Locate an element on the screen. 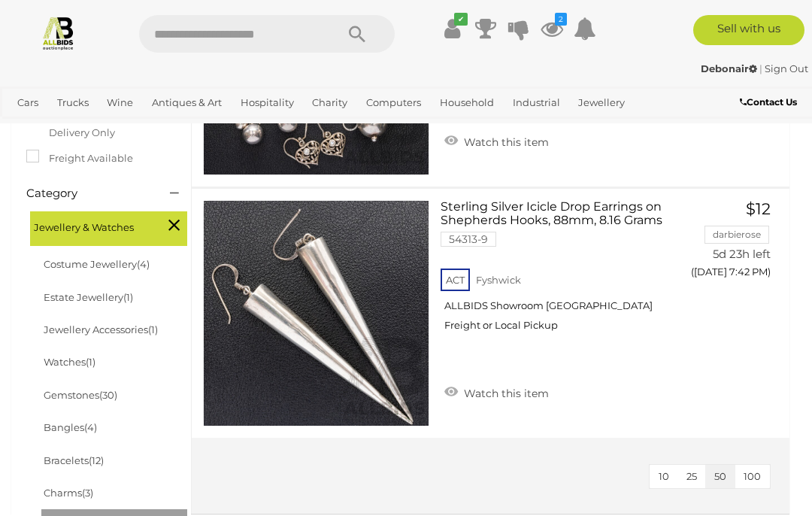 The height and width of the screenshot is (516, 812). a: Jewellery is located at coordinates (601, 102).